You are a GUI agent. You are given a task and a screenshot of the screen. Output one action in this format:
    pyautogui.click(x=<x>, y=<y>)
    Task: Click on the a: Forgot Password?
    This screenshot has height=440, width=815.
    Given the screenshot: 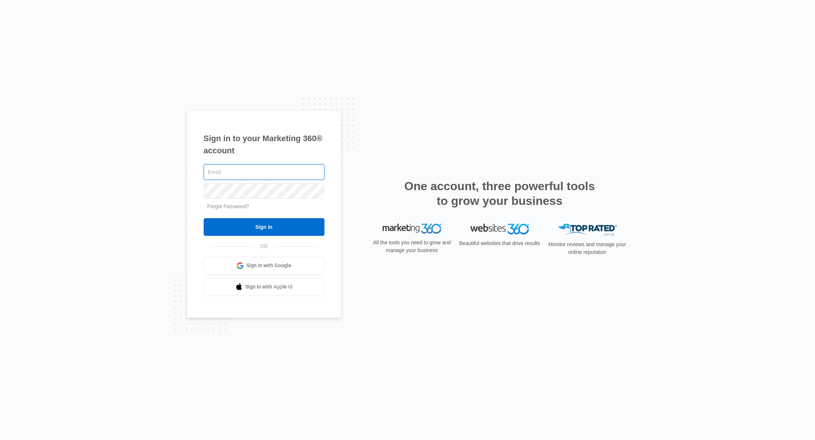 What is the action you would take?
    pyautogui.click(x=228, y=206)
    